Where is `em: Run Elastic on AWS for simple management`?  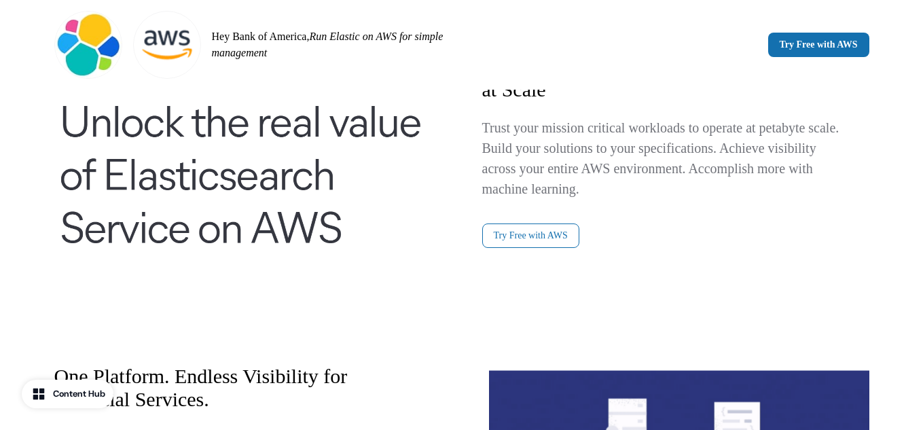 em: Run Elastic on AWS for simple management is located at coordinates (327, 44).